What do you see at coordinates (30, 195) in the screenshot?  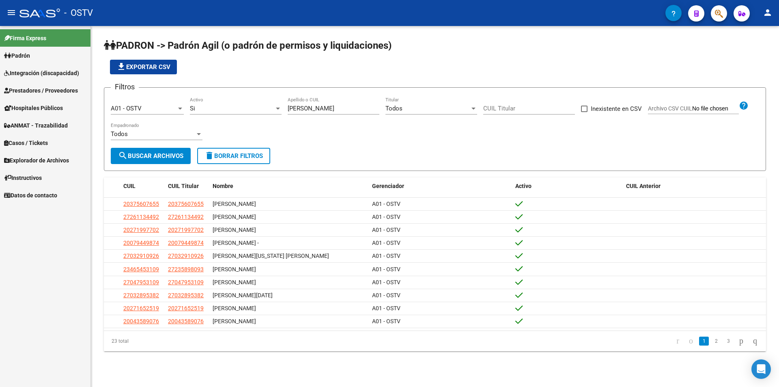 I see `span: Datos de contacto` at bounding box center [30, 195].